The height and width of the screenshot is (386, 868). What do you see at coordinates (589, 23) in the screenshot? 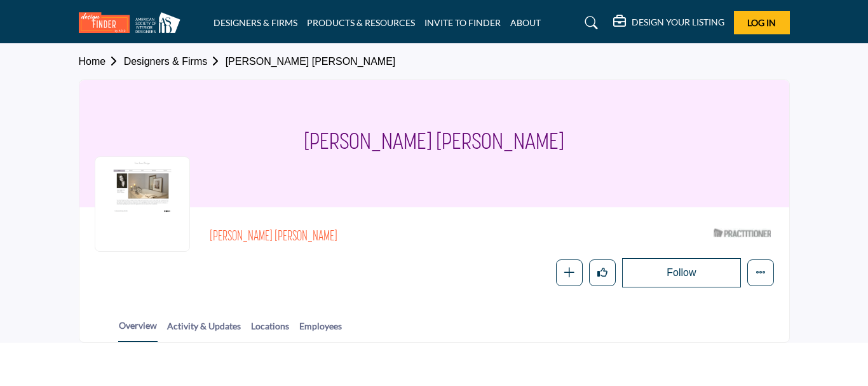
I see `a: Search` at bounding box center [589, 23].